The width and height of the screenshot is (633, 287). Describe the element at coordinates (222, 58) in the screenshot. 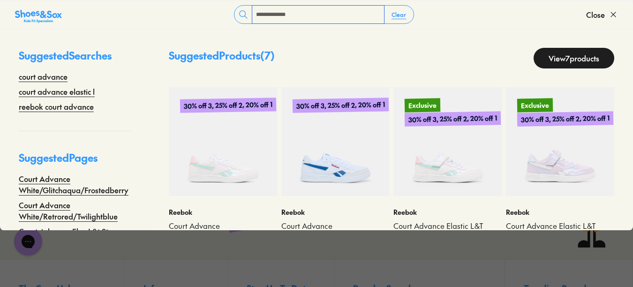

I see `p: Suggested Products` at that location.